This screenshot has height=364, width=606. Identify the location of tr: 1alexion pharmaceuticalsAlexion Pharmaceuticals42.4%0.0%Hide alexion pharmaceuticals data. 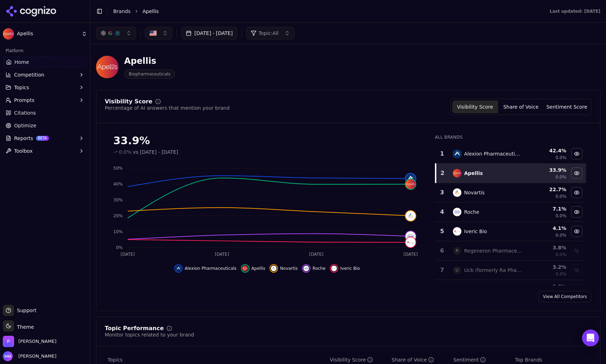
(511, 154).